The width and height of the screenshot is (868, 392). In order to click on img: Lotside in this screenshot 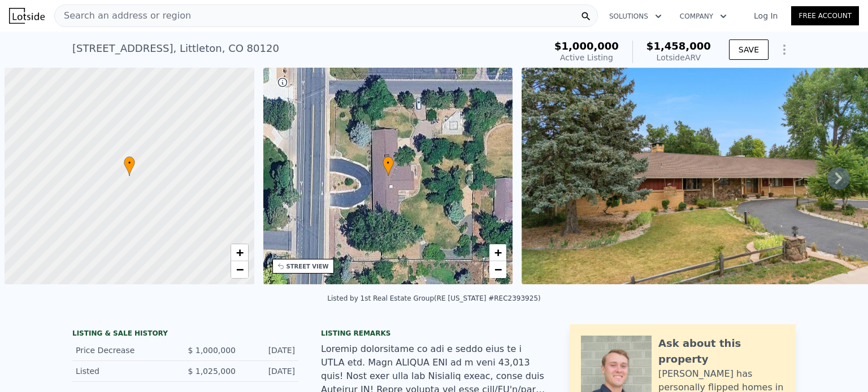, I will do `click(27, 16)`.